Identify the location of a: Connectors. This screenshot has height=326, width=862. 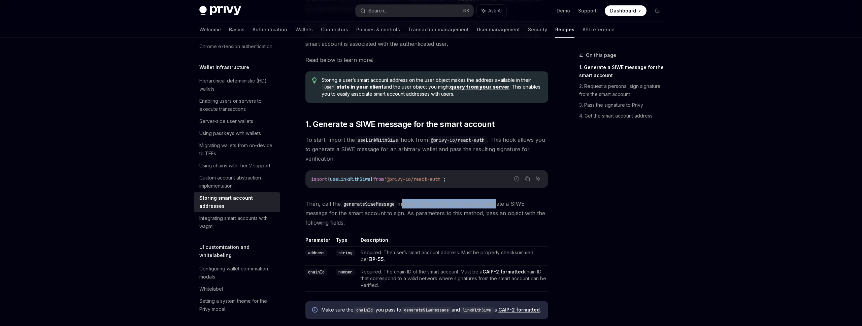
(334, 30).